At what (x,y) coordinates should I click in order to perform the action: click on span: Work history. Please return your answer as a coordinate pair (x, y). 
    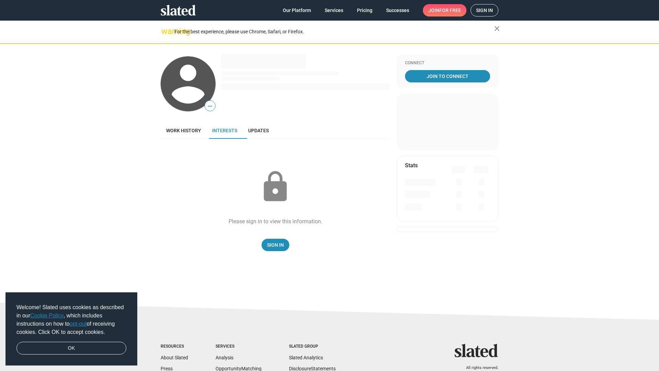
    Looking at the image, I should click on (184, 130).